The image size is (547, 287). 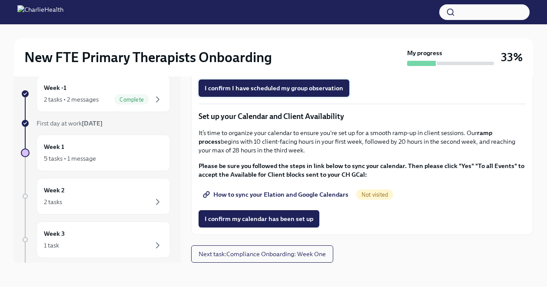 What do you see at coordinates (512, 57) in the screenshot?
I see `h3: 33%` at bounding box center [512, 57].